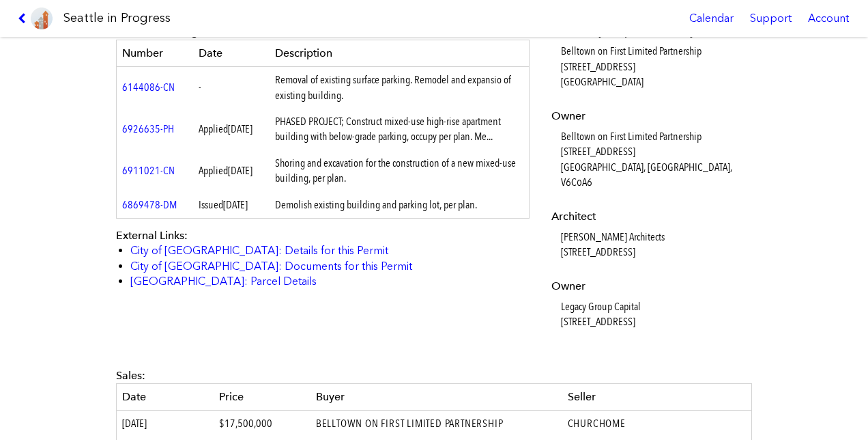 This screenshot has width=868, height=440. Describe the element at coordinates (148, 128) in the screenshot. I see `a: 6926635-PH` at that location.